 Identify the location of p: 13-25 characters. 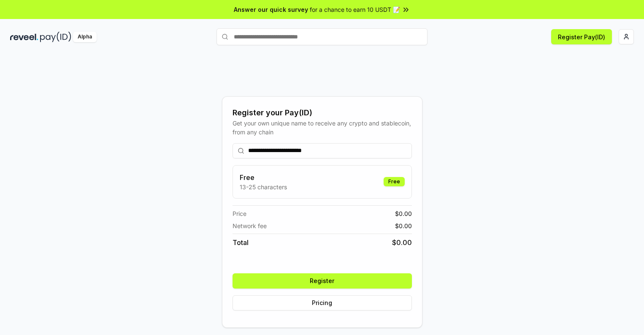
(263, 187).